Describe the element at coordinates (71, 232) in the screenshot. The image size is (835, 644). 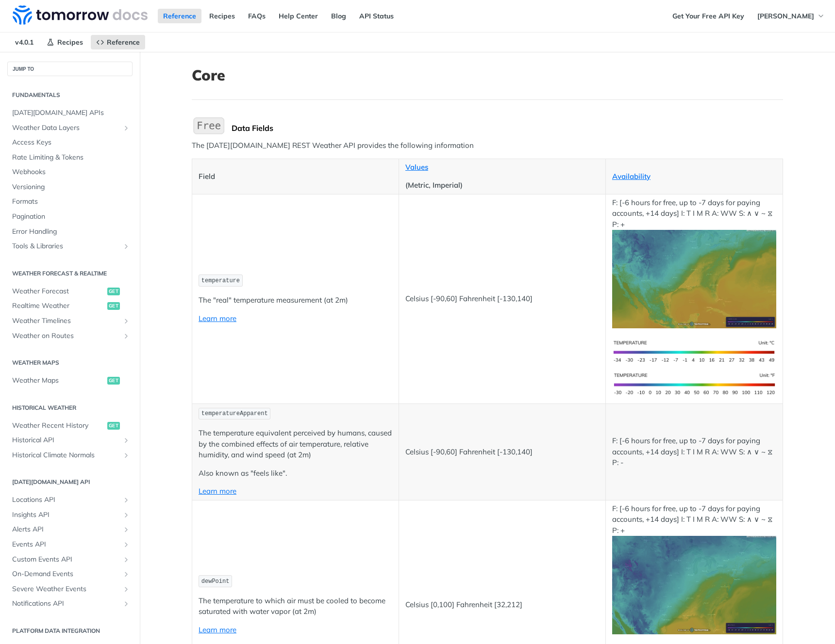
I see `span: Error Handling` at that location.